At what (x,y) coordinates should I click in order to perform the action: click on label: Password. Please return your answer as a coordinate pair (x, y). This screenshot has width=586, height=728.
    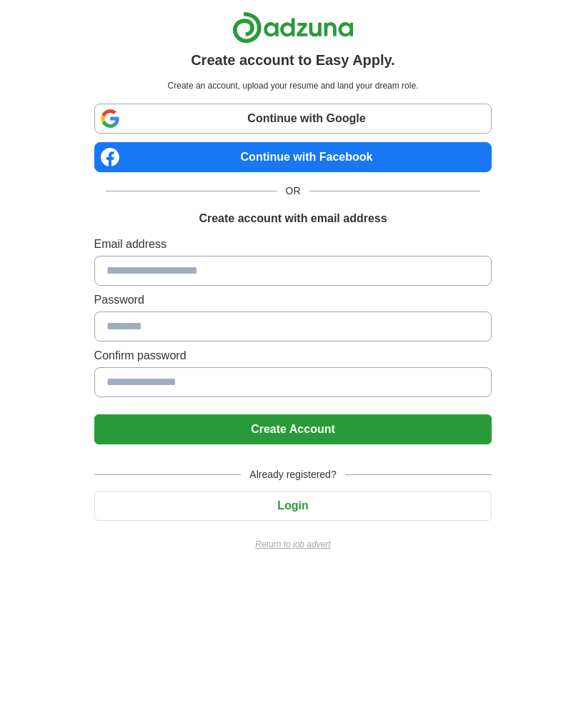
    Looking at the image, I should click on (293, 300).